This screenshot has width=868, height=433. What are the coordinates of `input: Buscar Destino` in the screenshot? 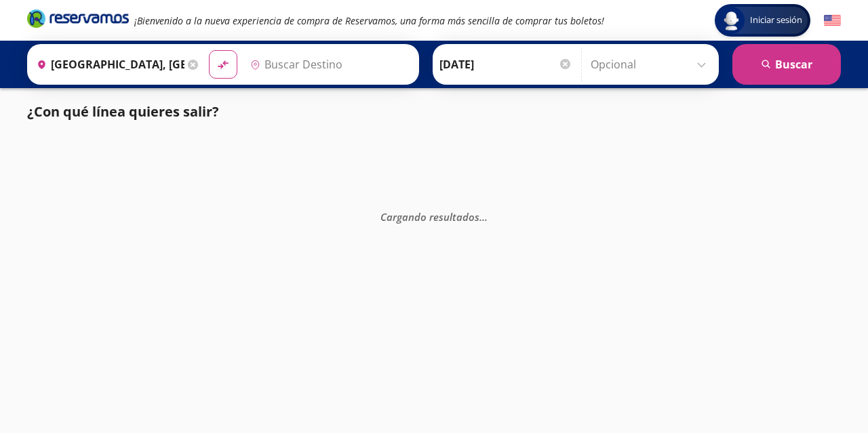 It's located at (328, 65).